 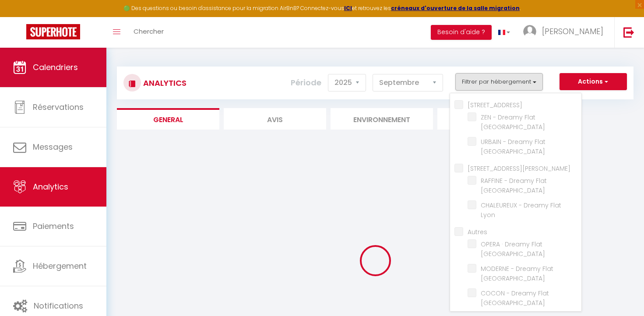 I want to click on span: Réservations, so click(x=58, y=107).